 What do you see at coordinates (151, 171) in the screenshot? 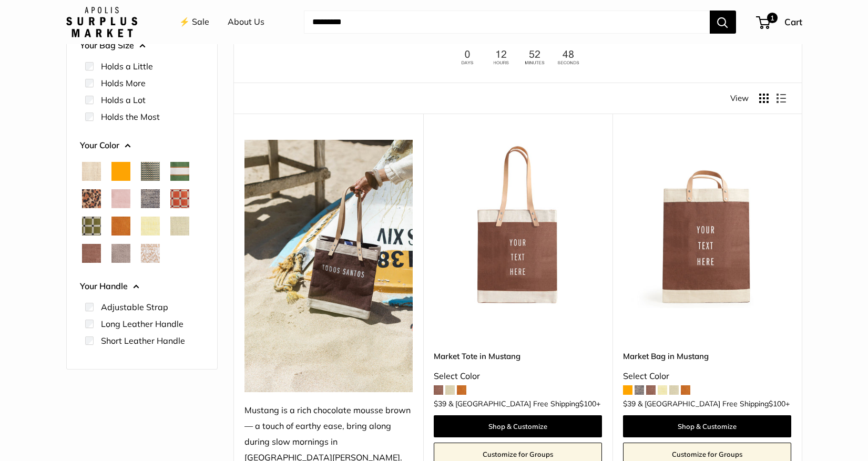
I see `button: Green Gingham` at bounding box center [151, 171].